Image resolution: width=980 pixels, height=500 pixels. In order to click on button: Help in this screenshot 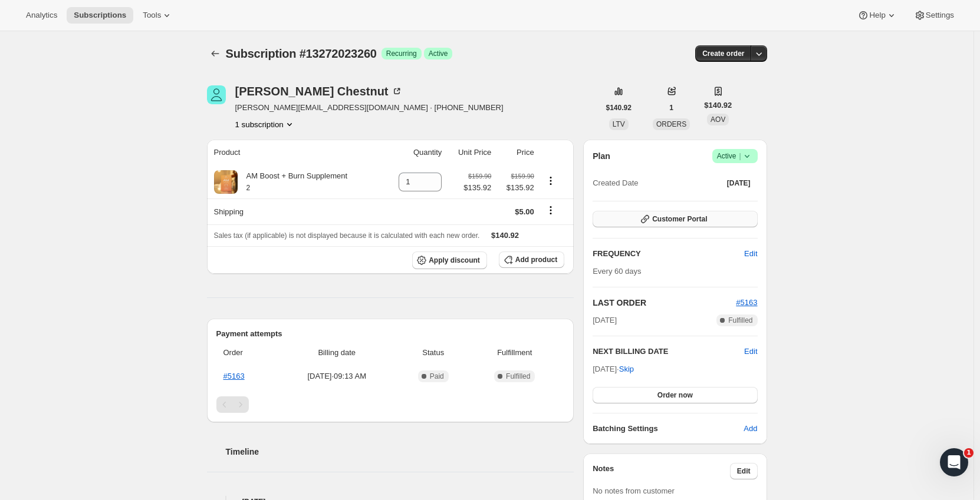, I will do `click(877, 16)`.